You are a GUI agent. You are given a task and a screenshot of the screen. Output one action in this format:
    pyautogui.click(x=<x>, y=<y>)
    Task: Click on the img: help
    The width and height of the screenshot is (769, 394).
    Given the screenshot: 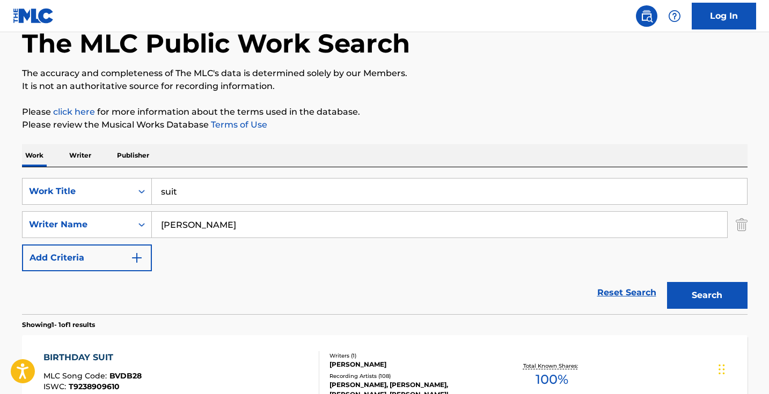 What is the action you would take?
    pyautogui.click(x=674, y=16)
    